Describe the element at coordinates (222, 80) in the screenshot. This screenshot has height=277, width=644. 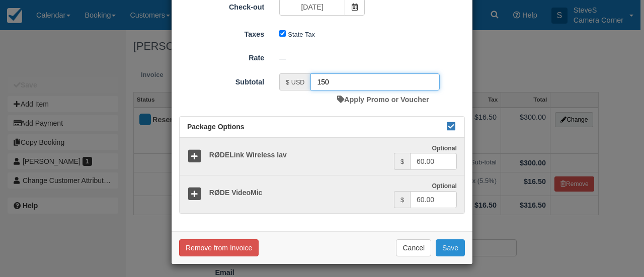
I see `label: Subtotal` at that location.